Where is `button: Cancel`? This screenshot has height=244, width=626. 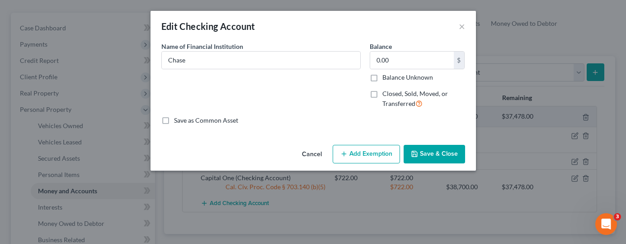 button: Cancel is located at coordinates (312, 155).